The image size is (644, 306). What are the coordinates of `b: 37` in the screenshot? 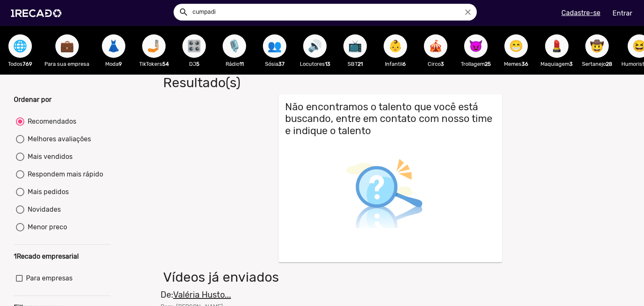 It's located at (281, 64).